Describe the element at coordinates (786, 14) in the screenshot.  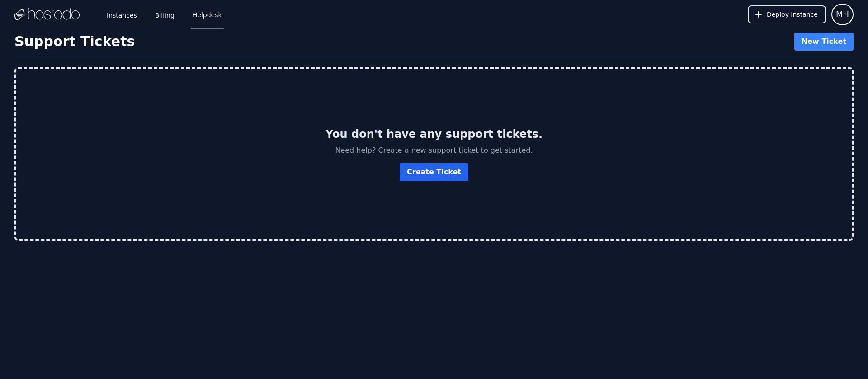
I see `button: Deploy Instance` at that location.